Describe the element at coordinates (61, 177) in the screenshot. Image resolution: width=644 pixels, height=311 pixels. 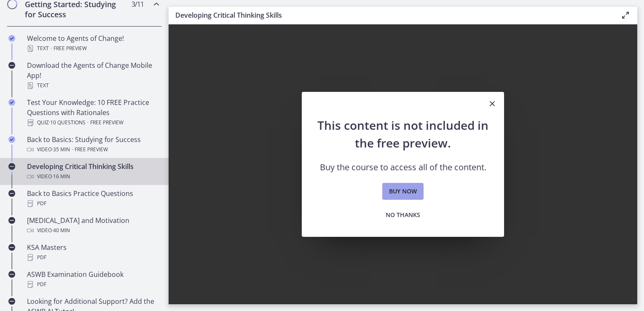
I see `span: · 16 min` at that location.